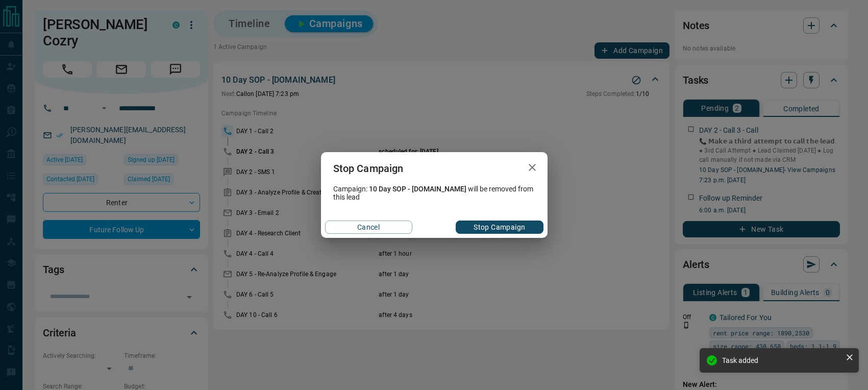  I want to click on div: Task added, so click(782, 360).